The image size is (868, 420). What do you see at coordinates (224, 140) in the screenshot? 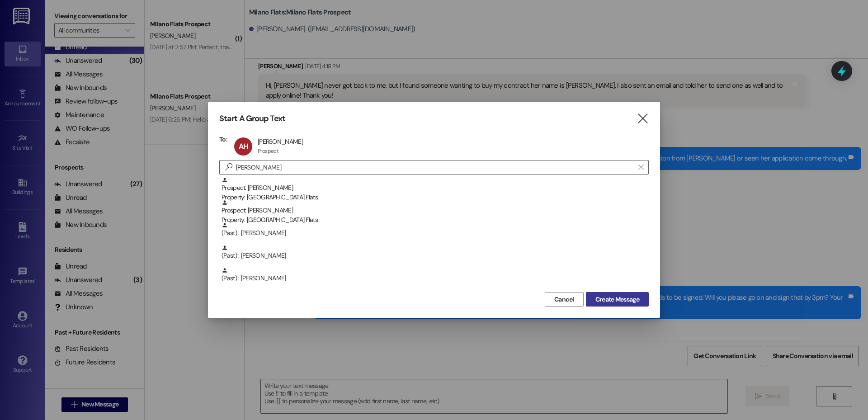
I see `h3: To:` at bounding box center [224, 140].